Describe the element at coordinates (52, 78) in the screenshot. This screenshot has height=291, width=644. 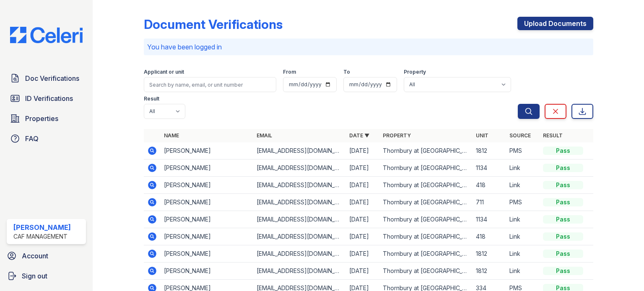
I see `span: Doc Verifications` at that location.